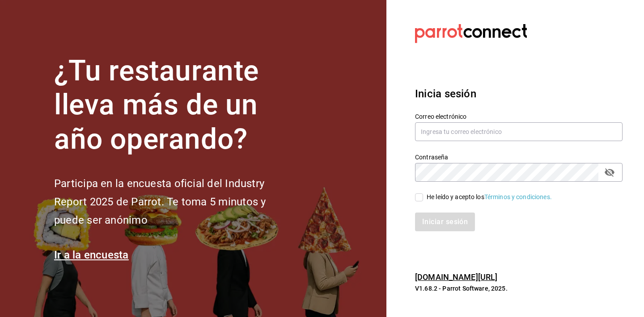 The image size is (644, 317). I want to click on h2: Participa en la encuesta oficial del Industry Report 2025 de Parrot. Te toma 5 minutos y puede se..., so click(175, 202).